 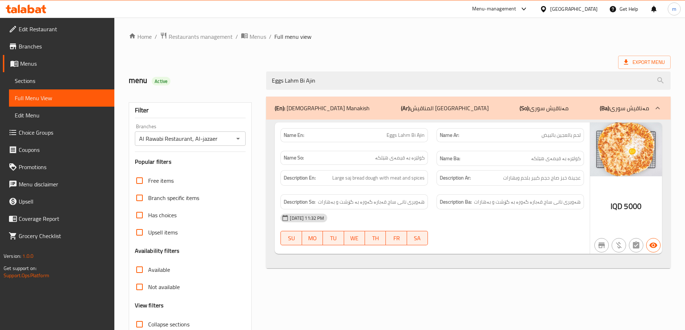 I want to click on span: Branch specific items, so click(x=174, y=198).